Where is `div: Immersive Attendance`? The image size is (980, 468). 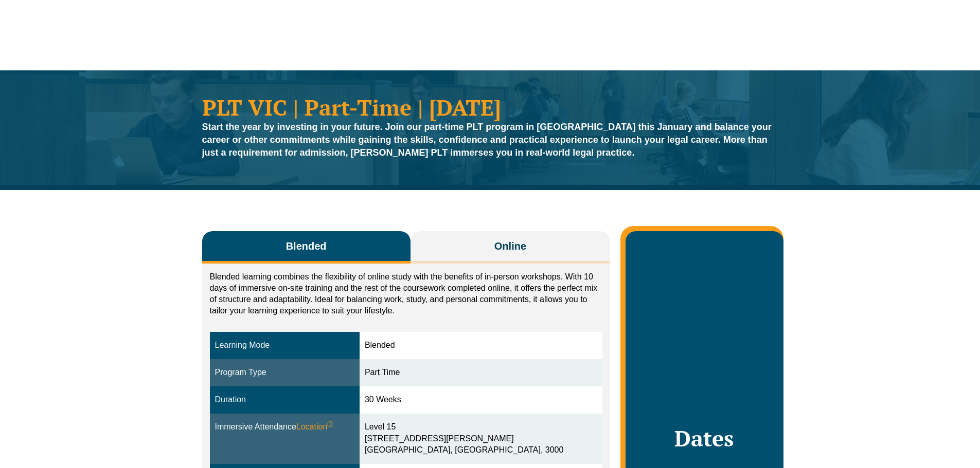
div: Immersive Attendance is located at coordinates (285, 427).